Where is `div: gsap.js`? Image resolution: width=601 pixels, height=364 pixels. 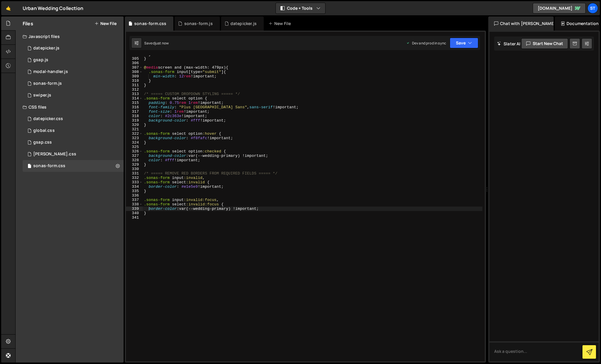 div: gsap.js is located at coordinates (41, 60).